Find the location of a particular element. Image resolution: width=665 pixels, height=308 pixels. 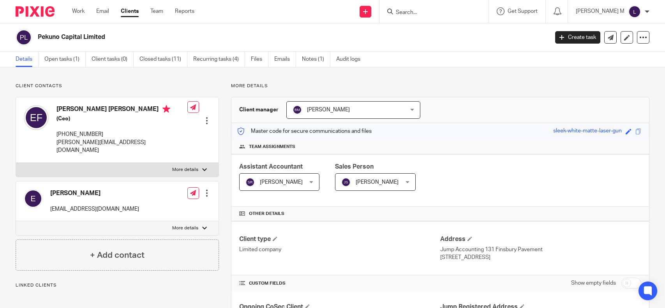

a: Notes (1) is located at coordinates (316, 59).